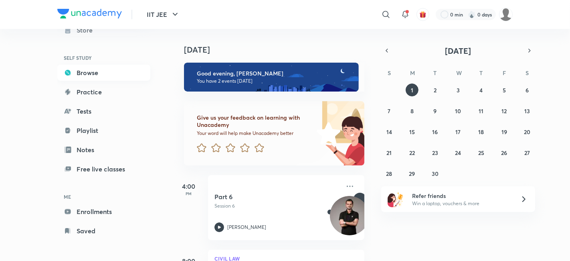 This screenshot has height=261, width=570. What do you see at coordinates (104, 150) in the screenshot?
I see `a: Notes` at bounding box center [104, 150].